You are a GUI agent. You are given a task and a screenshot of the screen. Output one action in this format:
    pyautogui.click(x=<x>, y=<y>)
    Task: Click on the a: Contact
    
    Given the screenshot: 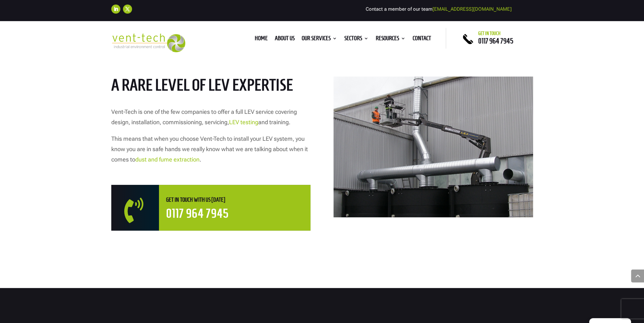 What is the action you would take?
    pyautogui.click(x=422, y=39)
    